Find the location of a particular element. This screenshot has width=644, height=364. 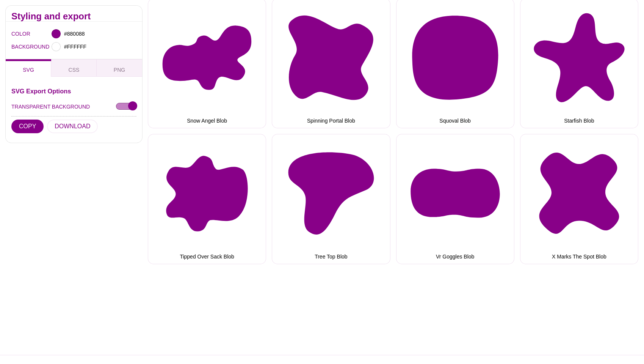

button: X Marks The Spot Blob is located at coordinates (580, 199).